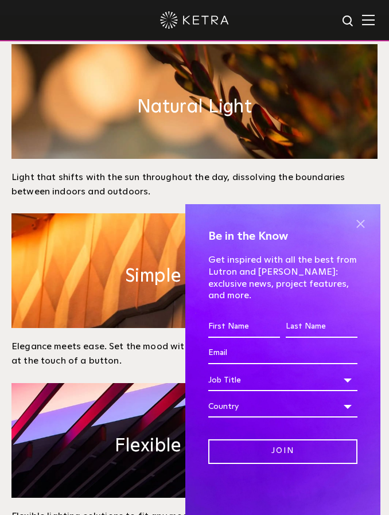  Describe the element at coordinates (283, 236) in the screenshot. I see `h4: Be in the Know` at that location.